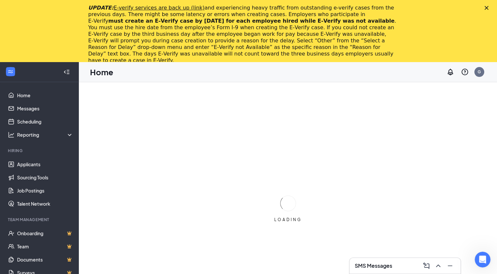  I want to click on svg: ComposeMessage, so click(426, 266).